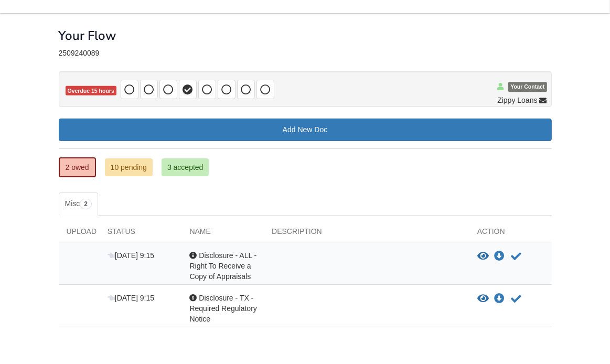  Describe the element at coordinates (78, 204) in the screenshot. I see `a: Misc` at that location.